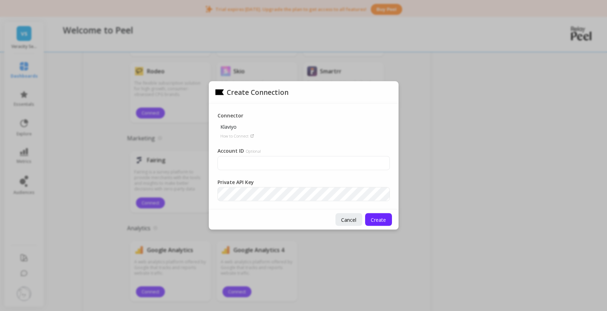  I want to click on p: Connector, so click(230, 116).